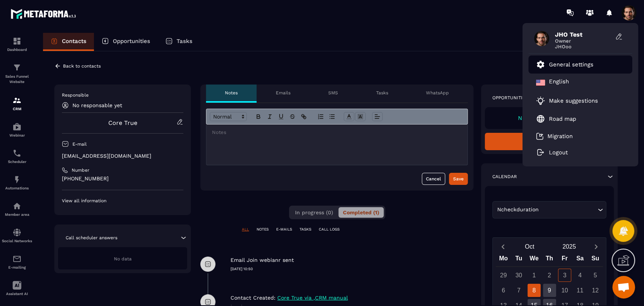 This screenshot has height=306, width=644. I want to click on p: Core True via ,CRM manual, so click(312, 297).